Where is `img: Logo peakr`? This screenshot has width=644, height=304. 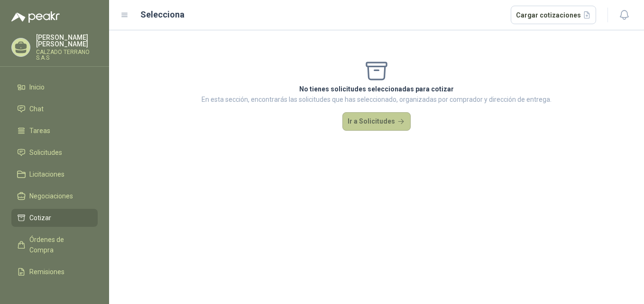
img: Logo peakr is located at coordinates (36, 17).